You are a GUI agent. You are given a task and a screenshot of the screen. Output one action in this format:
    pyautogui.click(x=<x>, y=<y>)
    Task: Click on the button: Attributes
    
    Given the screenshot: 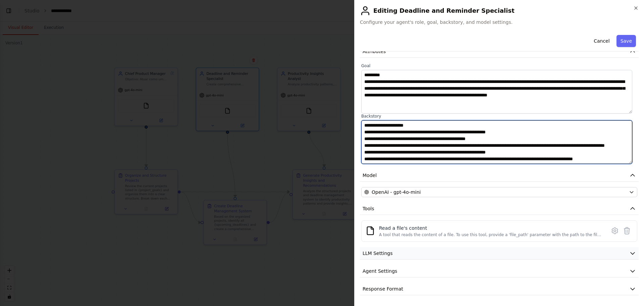 What is the action you would take?
    pyautogui.click(x=499, y=51)
    